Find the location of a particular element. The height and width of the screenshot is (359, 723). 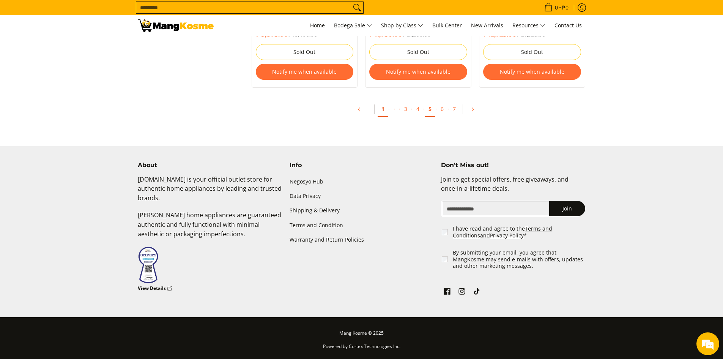

del: ₱21,200.00 is located at coordinates (417, 35).